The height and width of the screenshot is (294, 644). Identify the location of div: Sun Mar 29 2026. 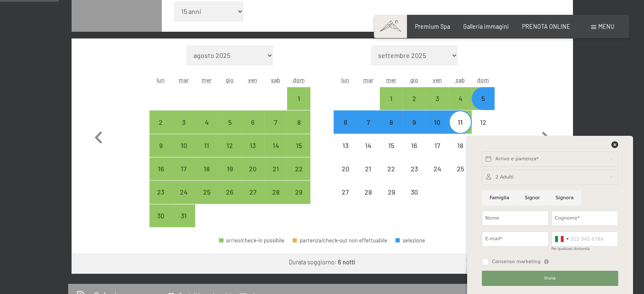
(299, 192).